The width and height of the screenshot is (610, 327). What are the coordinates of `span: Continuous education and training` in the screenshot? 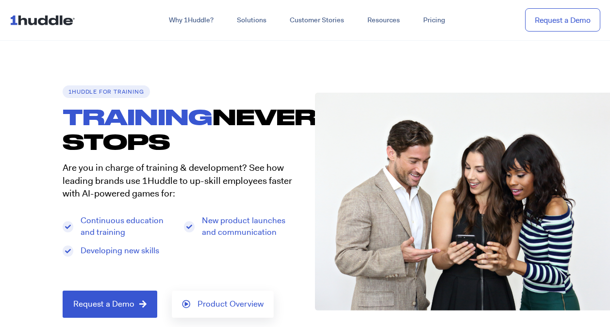 It's located at (126, 226).